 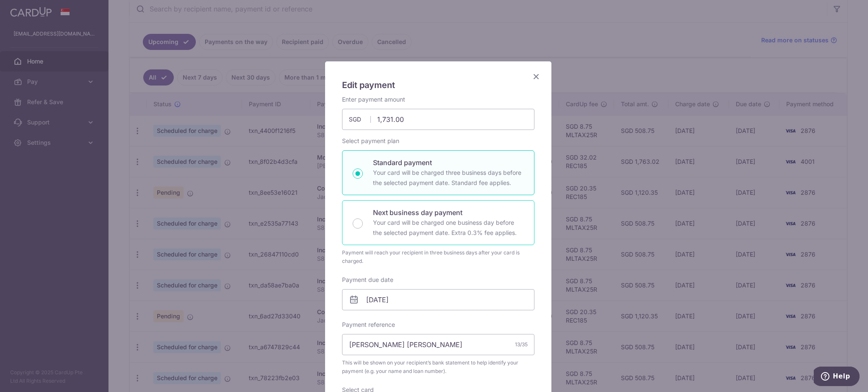 What do you see at coordinates (521, 345) in the screenshot?
I see `div: 13/35` at bounding box center [521, 345].